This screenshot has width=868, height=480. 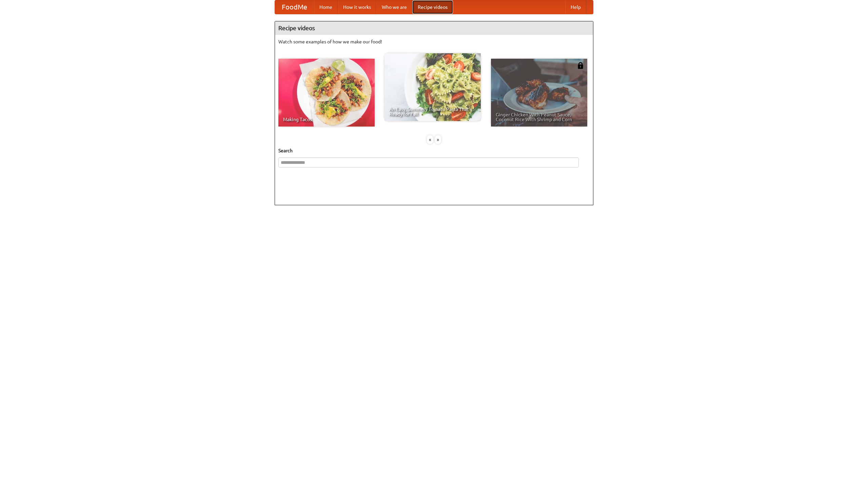 What do you see at coordinates (295, 7) in the screenshot?
I see `a: FoodMe` at bounding box center [295, 7].